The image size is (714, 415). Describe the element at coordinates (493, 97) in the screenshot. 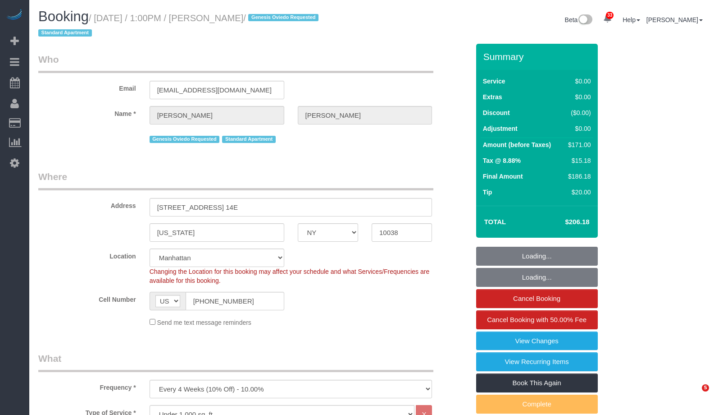

I see `label: Extras` at that location.